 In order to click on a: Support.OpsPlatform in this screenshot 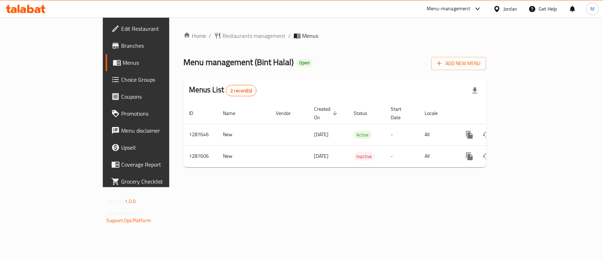, I will do `click(129, 220)`.